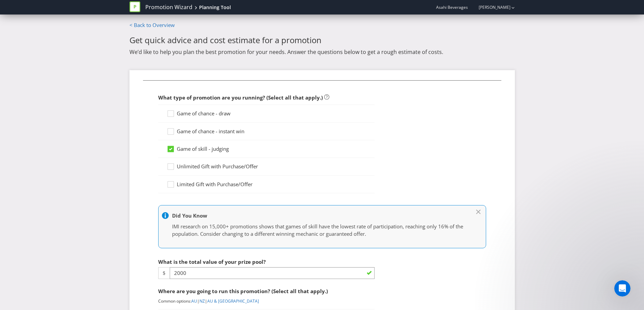 Image resolution: width=644 pixels, height=310 pixels. I want to click on span: Limited Gift with Purchase/Offer, so click(215, 184).